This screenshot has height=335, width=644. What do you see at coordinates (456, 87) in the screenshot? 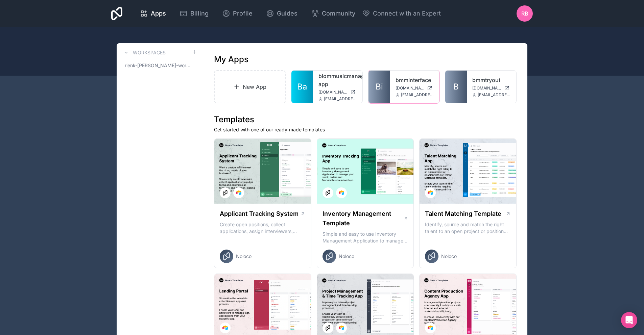
I see `a: B` at bounding box center [456, 87].